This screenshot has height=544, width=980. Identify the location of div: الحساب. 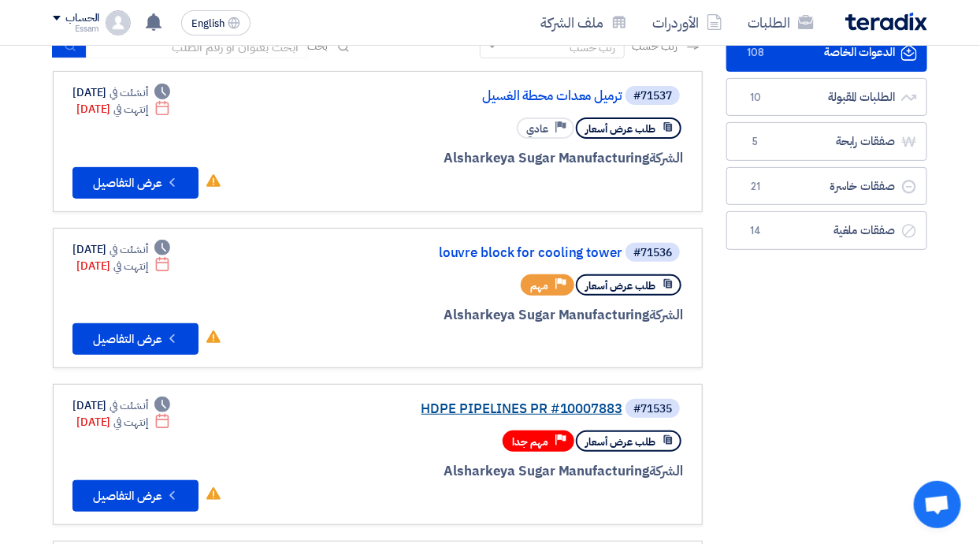
(82, 18).